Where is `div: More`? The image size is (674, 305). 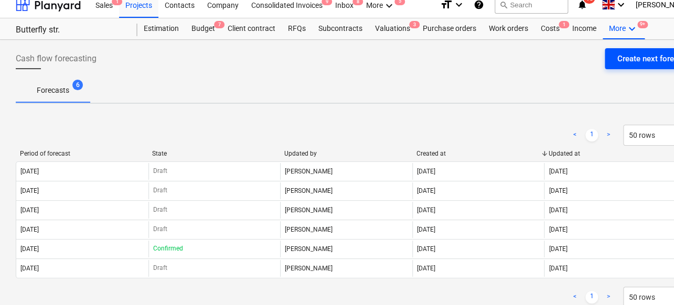
div: More is located at coordinates (624, 29).